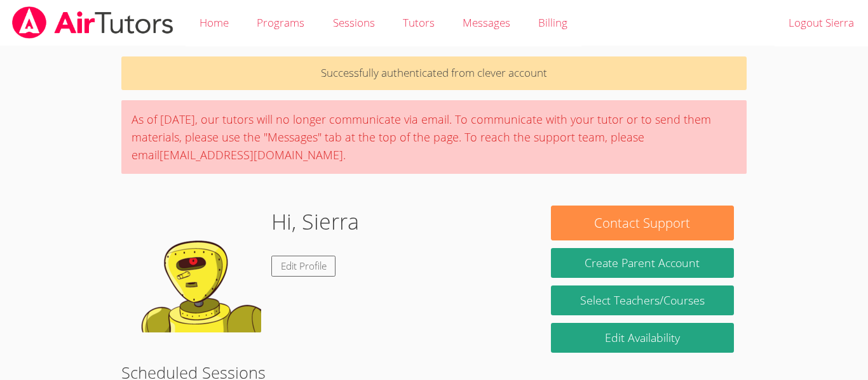 The image size is (868, 380). What do you see at coordinates (642, 300) in the screenshot?
I see `a: Select Teachers/Courses` at bounding box center [642, 300].